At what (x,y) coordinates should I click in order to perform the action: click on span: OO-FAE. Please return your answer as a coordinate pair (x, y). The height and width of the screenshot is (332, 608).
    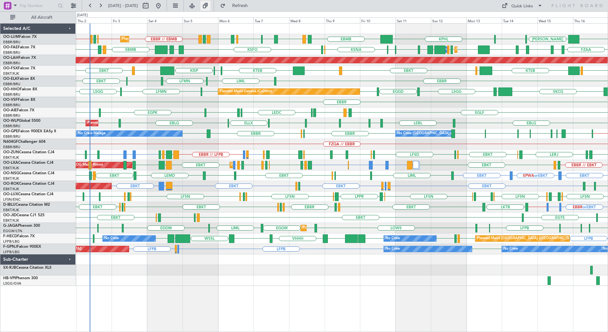
    Looking at the image, I should click on (11, 47).